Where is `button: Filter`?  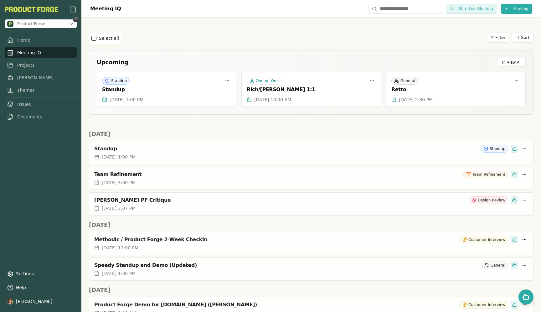
button: Filter is located at coordinates (497, 38).